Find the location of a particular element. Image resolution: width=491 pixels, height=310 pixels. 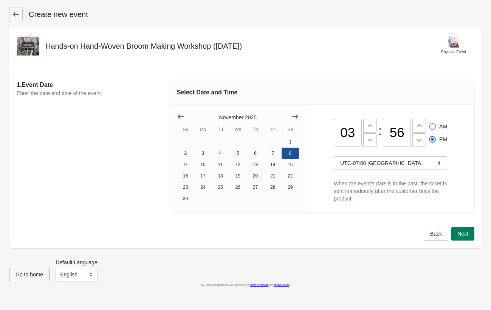

button: Wednesday November 26 2025 is located at coordinates (238, 187).